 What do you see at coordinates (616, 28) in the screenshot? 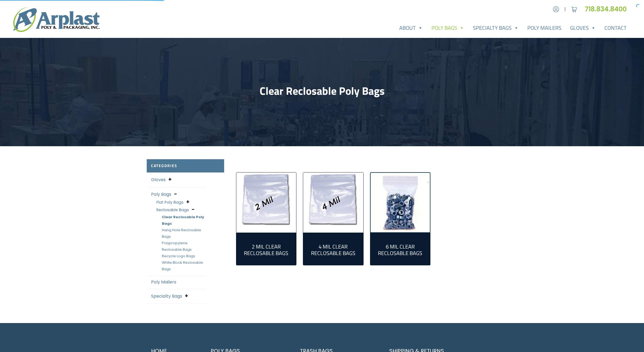
I see `a: Contact` at bounding box center [616, 28].